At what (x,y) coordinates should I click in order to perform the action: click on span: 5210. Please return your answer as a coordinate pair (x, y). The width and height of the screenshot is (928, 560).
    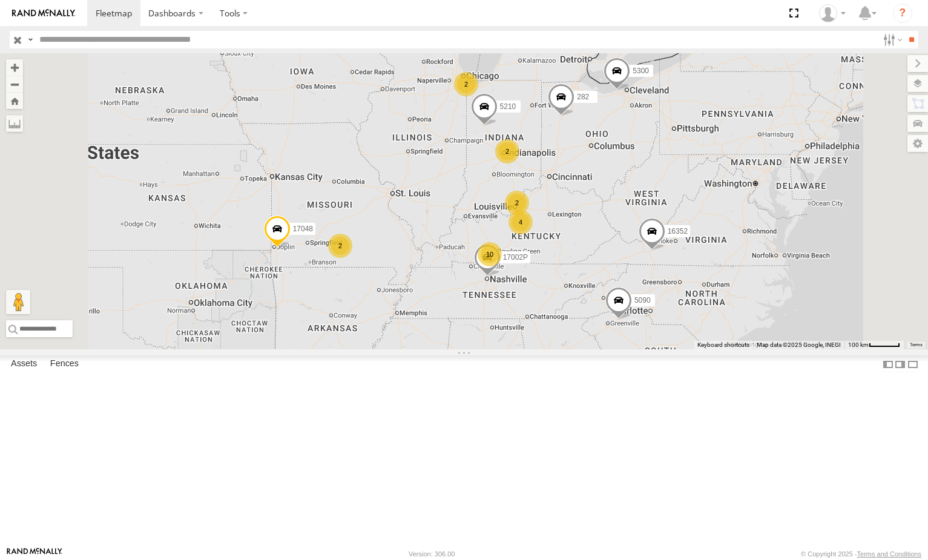
    Looking at the image, I should click on (508, 107).